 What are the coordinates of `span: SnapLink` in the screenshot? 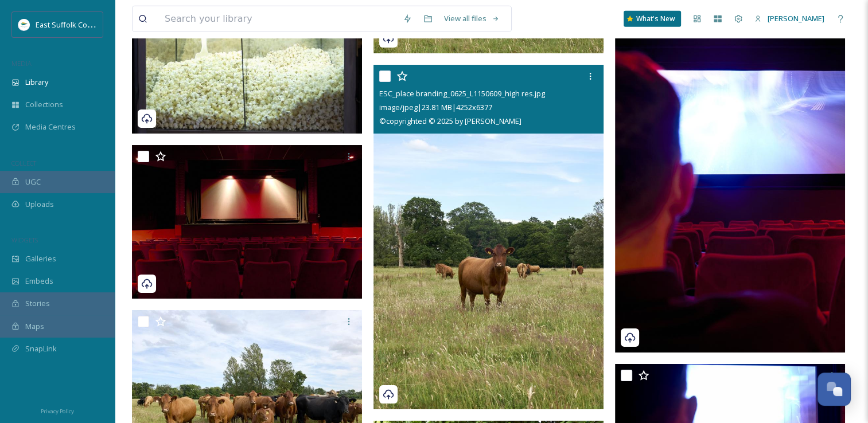 It's located at (41, 348).